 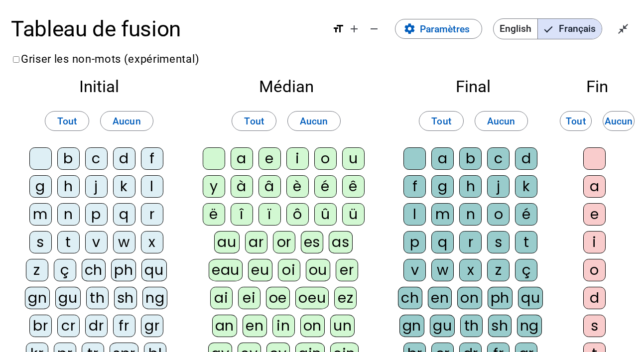 What do you see at coordinates (325, 214) in the screenshot?
I see `div: û` at bounding box center [325, 214].